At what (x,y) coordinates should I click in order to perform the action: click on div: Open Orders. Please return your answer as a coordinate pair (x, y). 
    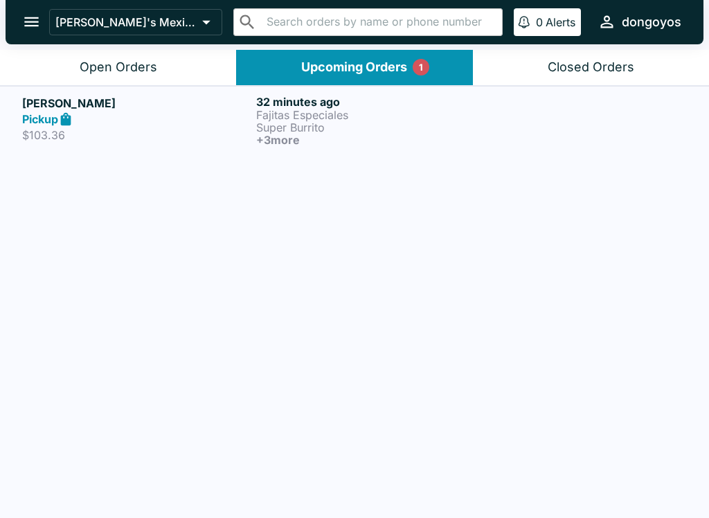
    Looking at the image, I should click on (118, 67).